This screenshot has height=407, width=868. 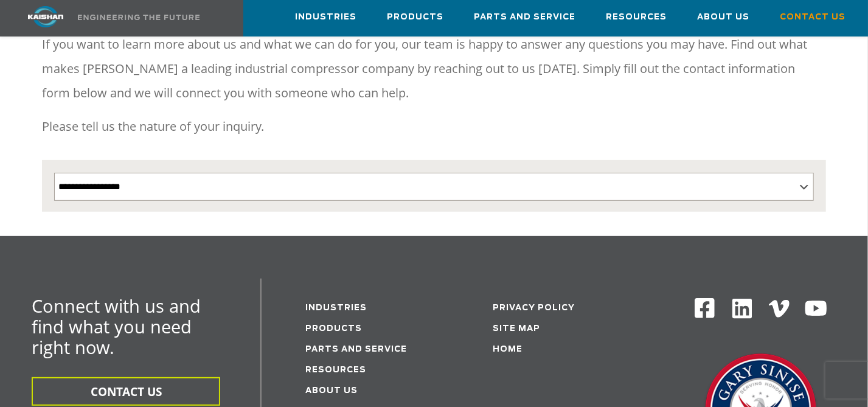 I want to click on span: Products, so click(x=415, y=17).